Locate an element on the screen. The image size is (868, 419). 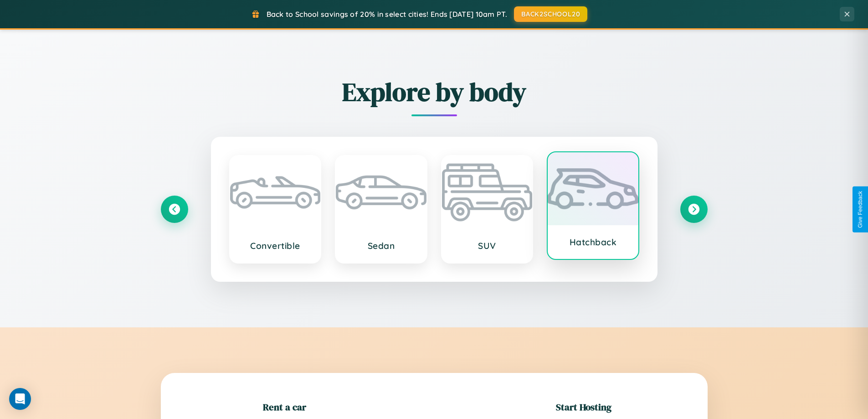
div: Open Intercom Messenger is located at coordinates (20, 399).